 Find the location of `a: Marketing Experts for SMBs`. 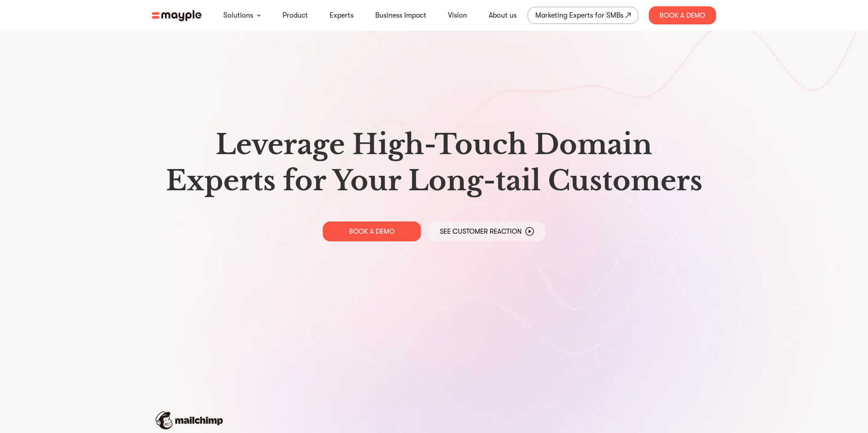

a: Marketing Experts for SMBs is located at coordinates (583, 16).